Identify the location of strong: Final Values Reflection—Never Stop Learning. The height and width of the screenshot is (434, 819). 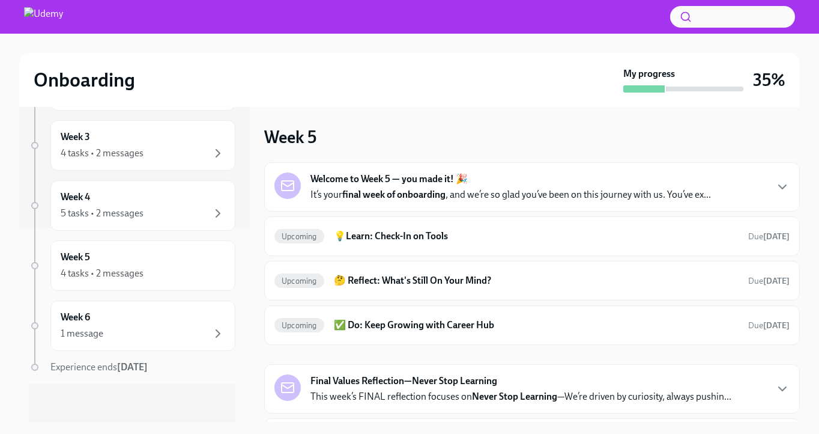
(404, 381).